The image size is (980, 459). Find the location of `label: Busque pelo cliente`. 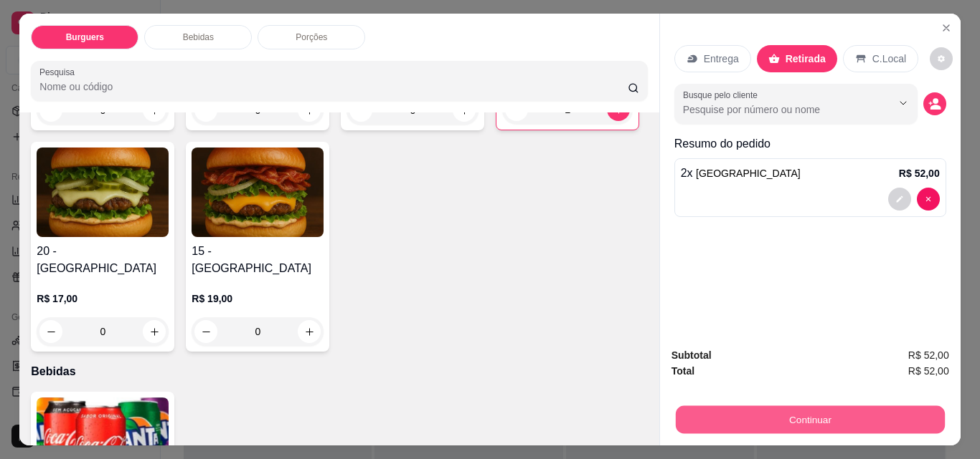

label: Busque pelo cliente is located at coordinates (723, 94).